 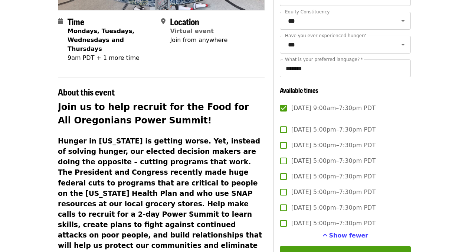 I want to click on label: Have you ever experienced hunger?, so click(x=325, y=36).